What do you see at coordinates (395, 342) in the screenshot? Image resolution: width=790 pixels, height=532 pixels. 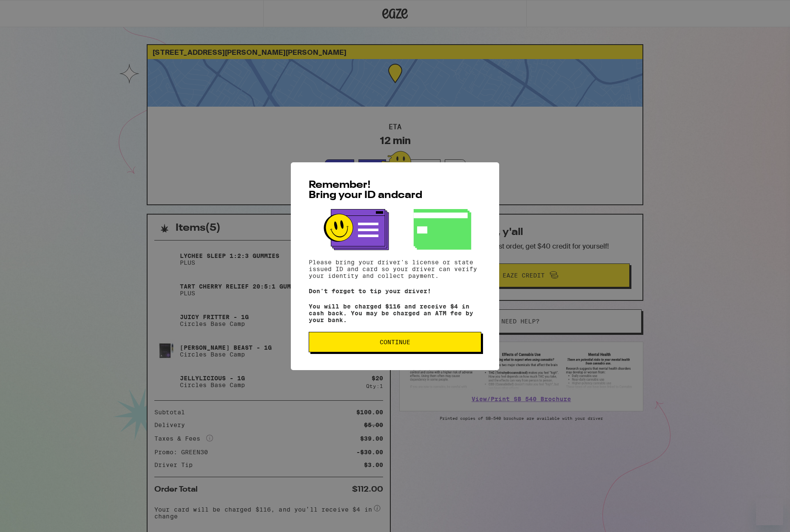 I see `span: Continue` at bounding box center [395, 342].